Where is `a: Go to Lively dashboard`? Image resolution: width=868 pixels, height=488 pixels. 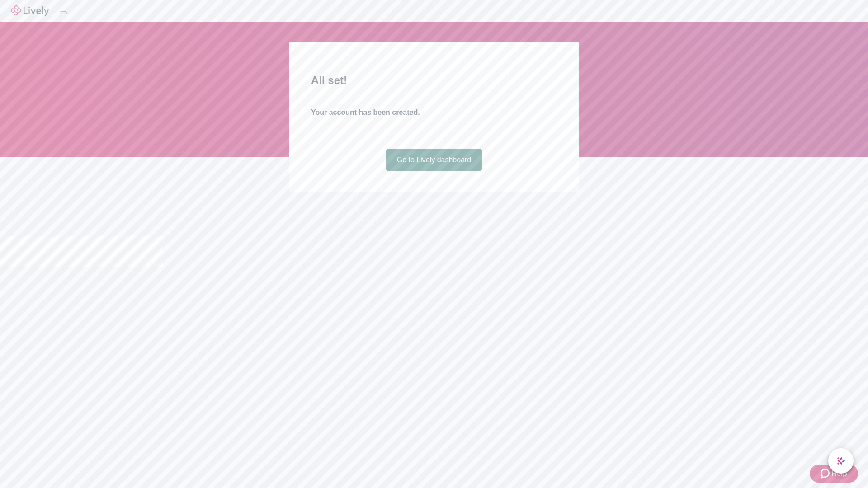 a: Go to Lively dashboard is located at coordinates (434, 160).